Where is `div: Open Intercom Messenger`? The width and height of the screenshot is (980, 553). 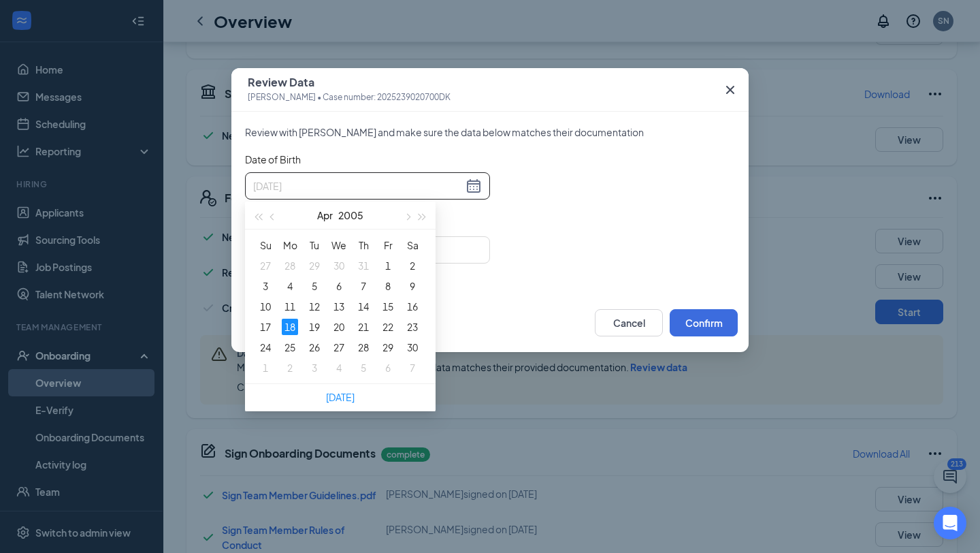
div: Open Intercom Messenger is located at coordinates (950, 522).